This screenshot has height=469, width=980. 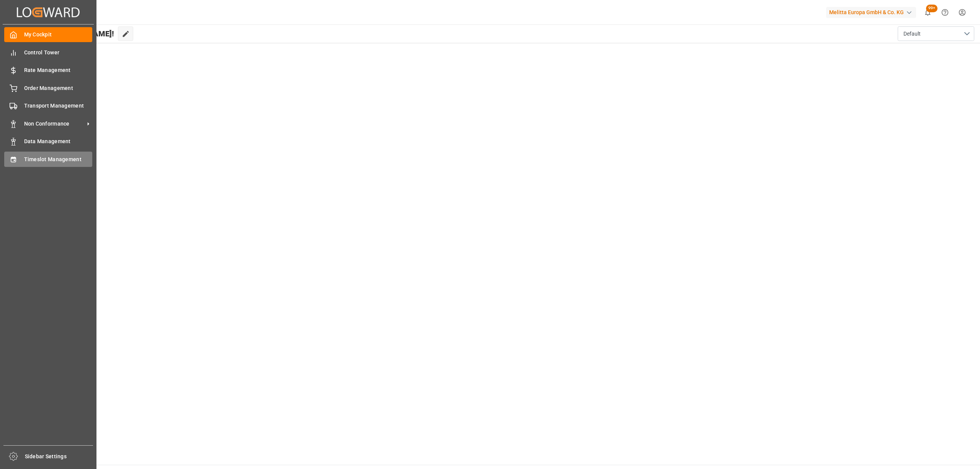 What do you see at coordinates (58, 106) in the screenshot?
I see `span: Transport Management` at bounding box center [58, 106].